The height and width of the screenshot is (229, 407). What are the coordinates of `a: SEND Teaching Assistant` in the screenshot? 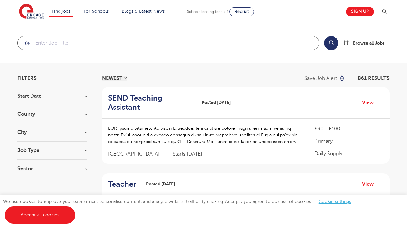 It's located at (152, 103).